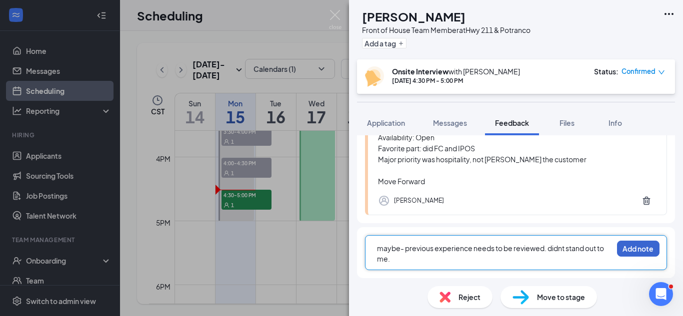 The image size is (683, 316). Describe the element at coordinates (638, 71) in the screenshot. I see `span: Confirmed` at that location.